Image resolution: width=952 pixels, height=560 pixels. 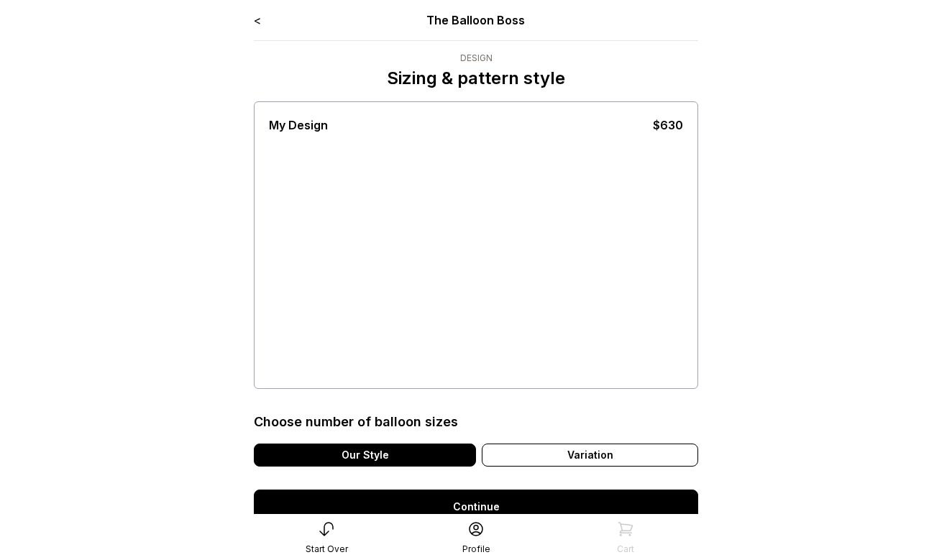 I want to click on div: My Design, so click(x=298, y=125).